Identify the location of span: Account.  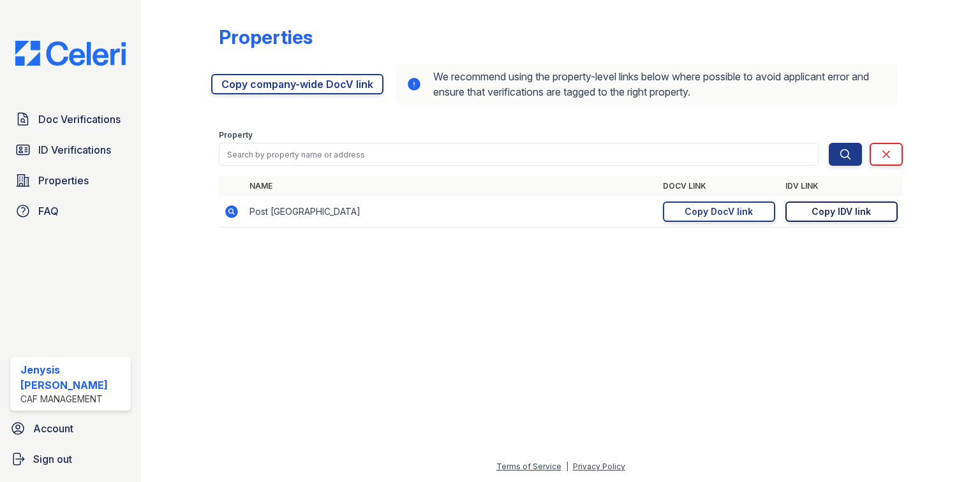
(53, 428).